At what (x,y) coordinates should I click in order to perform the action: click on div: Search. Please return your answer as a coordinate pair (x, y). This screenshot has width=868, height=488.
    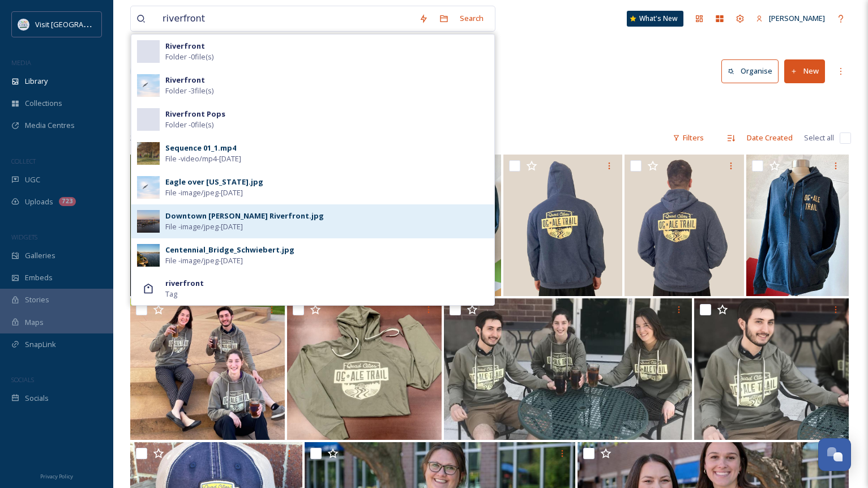
    Looking at the image, I should click on (472, 18).